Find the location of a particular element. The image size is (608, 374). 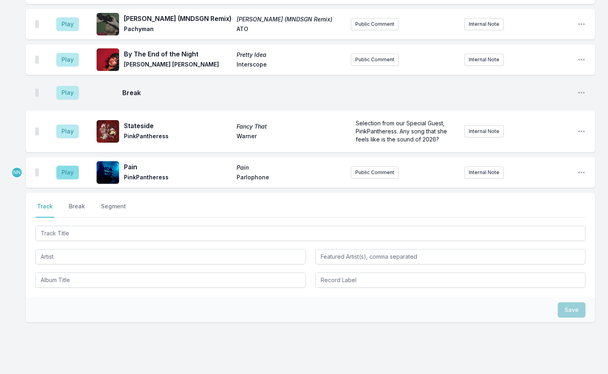

button: Track is located at coordinates (45, 210).